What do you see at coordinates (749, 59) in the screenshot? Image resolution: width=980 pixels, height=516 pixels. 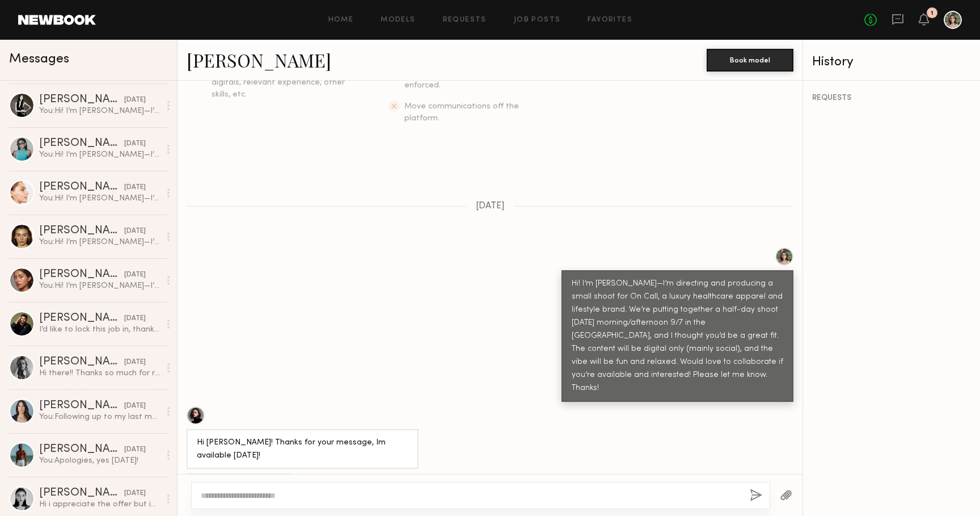 I see `a: Book model` at bounding box center [749, 59].